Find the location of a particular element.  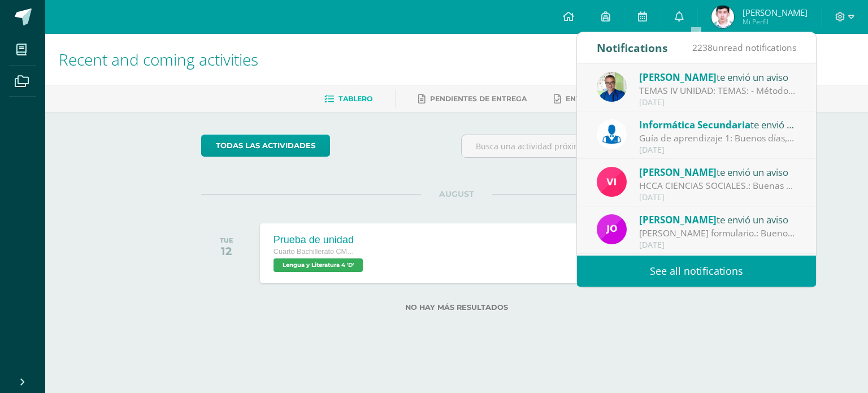

a: Entregadas is located at coordinates (585, 99).